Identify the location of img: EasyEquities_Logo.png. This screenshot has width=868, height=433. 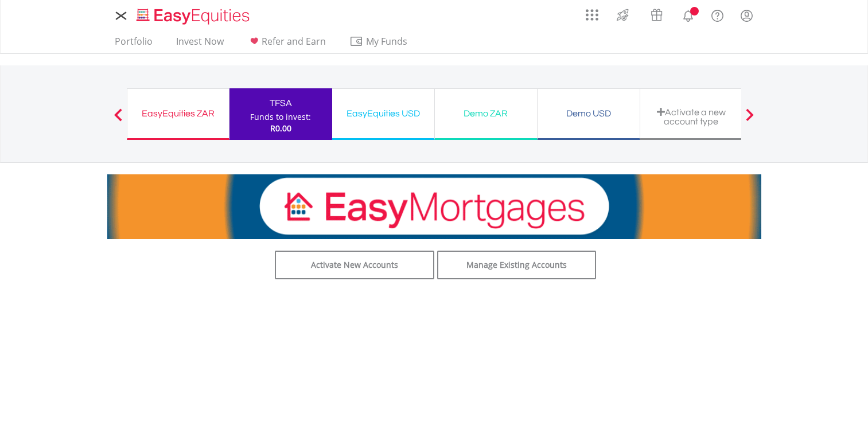
(194, 16).